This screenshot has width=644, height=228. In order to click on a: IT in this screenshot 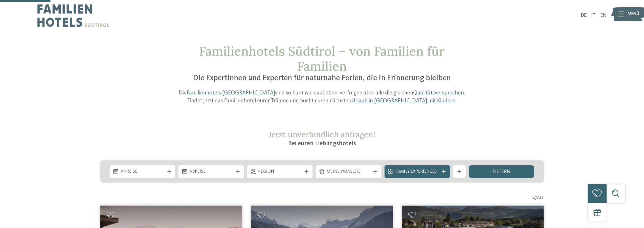, I will do `click(593, 16)`.